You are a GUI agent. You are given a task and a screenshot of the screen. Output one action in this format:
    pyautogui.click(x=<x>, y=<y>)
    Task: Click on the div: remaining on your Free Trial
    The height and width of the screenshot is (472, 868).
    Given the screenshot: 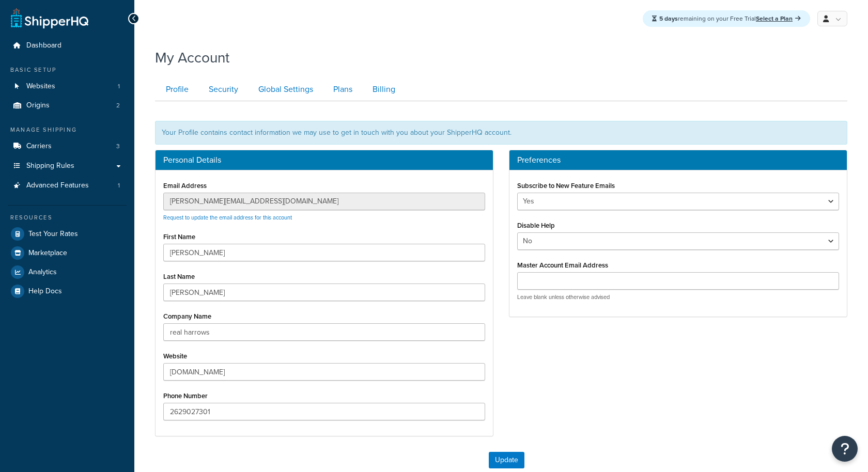 What is the action you would take?
    pyautogui.click(x=726, y=19)
    